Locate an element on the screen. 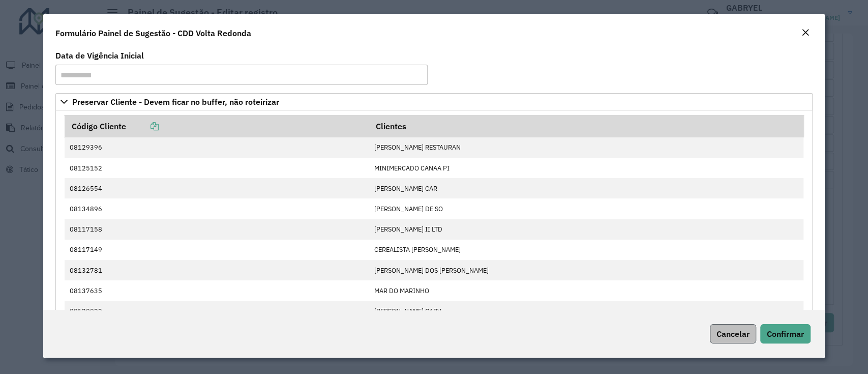 Image resolution: width=868 pixels, height=374 pixels. th: Clientes is located at coordinates (586, 126).